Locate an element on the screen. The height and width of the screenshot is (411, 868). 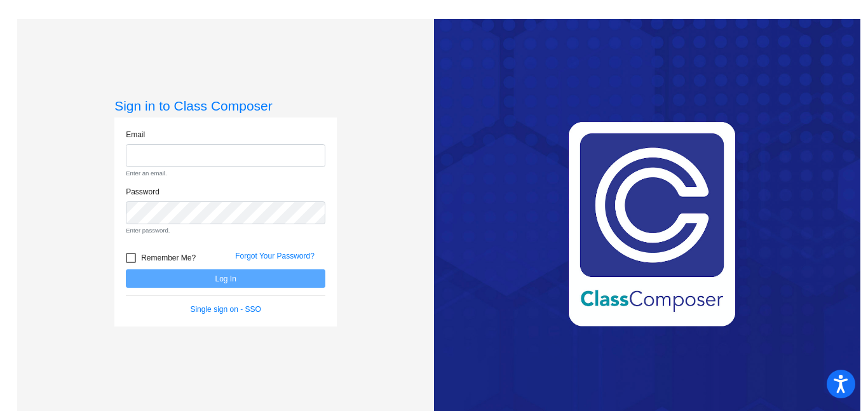
a: Single sign on - SSO is located at coordinates (225, 309).